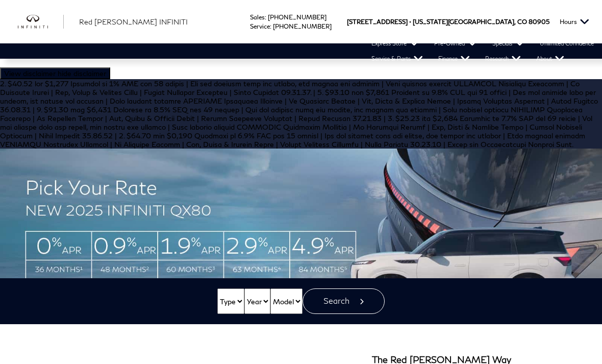  I want to click on button: Search, so click(344, 301).